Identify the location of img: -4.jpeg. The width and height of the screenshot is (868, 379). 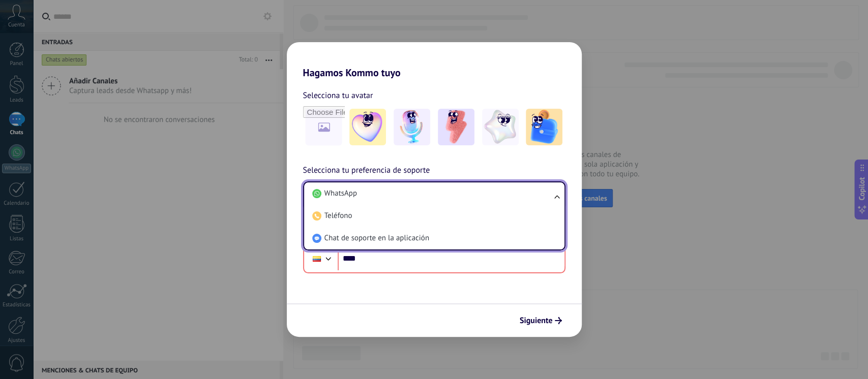
(500, 127).